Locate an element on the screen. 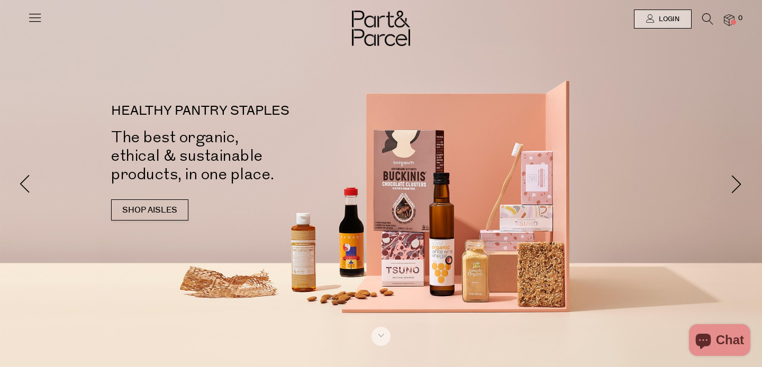 This screenshot has height=367, width=762. span: Login is located at coordinates (668, 19).